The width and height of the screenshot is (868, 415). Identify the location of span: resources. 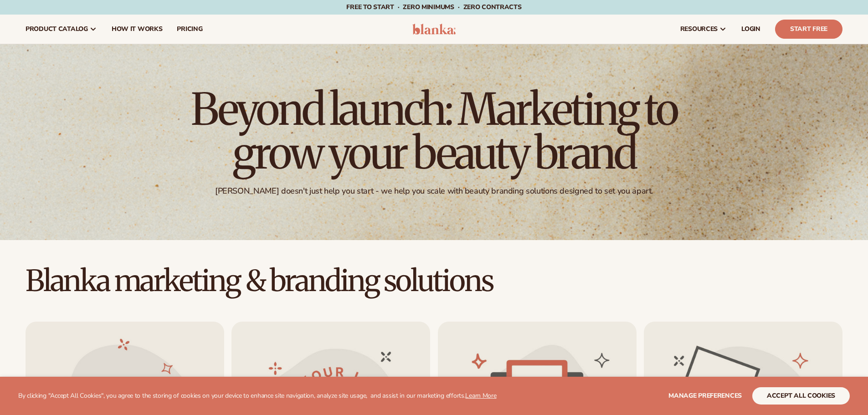
(699, 29).